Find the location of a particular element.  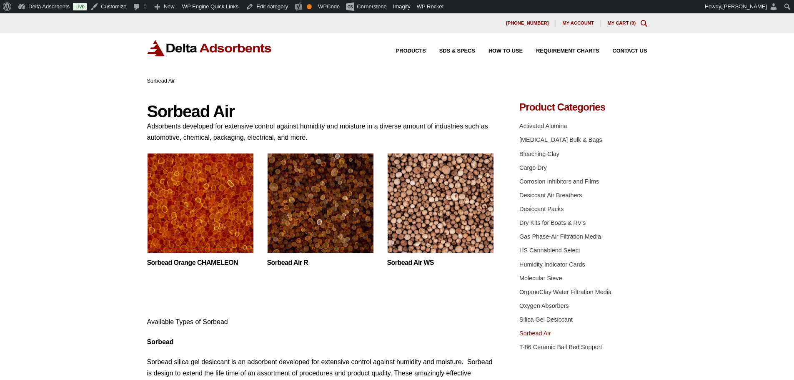

a: Contact Us is located at coordinates (623, 51).